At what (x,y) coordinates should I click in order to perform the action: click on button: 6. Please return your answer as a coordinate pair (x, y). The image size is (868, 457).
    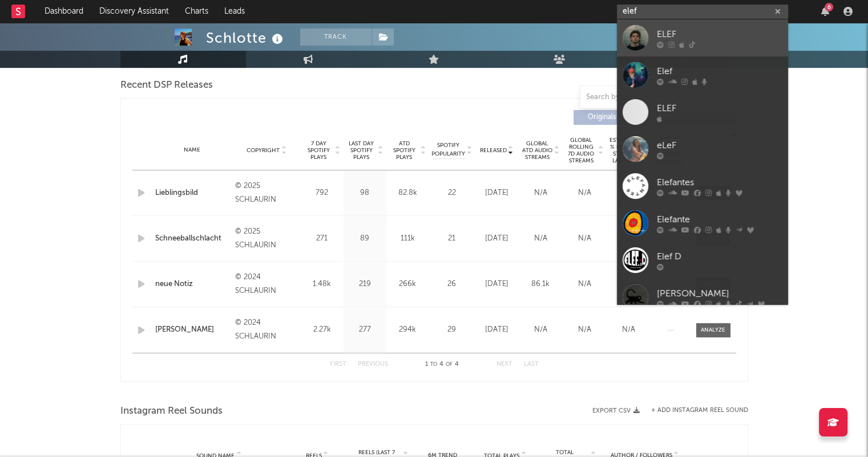
    Looking at the image, I should click on (824, 12).